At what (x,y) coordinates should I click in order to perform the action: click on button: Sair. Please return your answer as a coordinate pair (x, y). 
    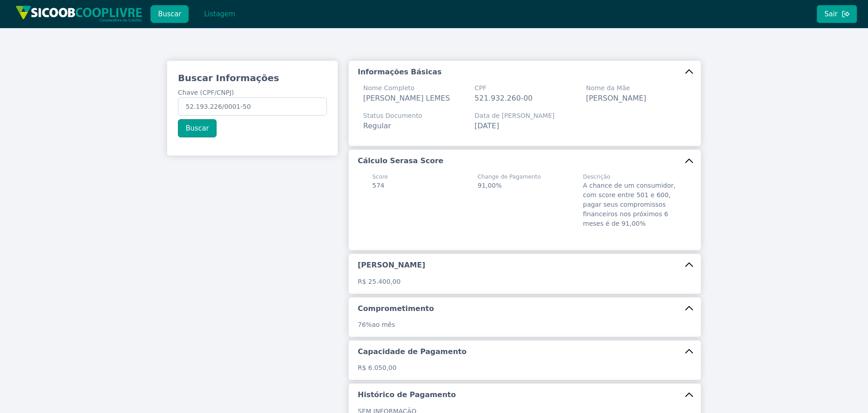
    Looking at the image, I should click on (837, 14).